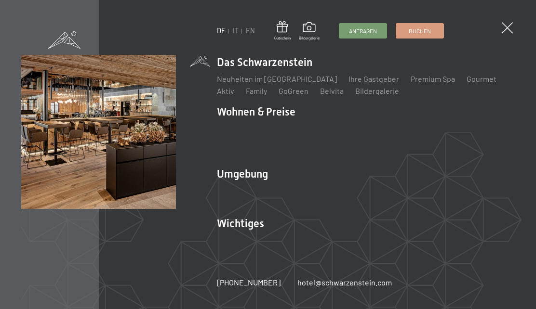 The image size is (536, 309). What do you see at coordinates (282, 38) in the screenshot?
I see `span: Gutschein` at bounding box center [282, 38].